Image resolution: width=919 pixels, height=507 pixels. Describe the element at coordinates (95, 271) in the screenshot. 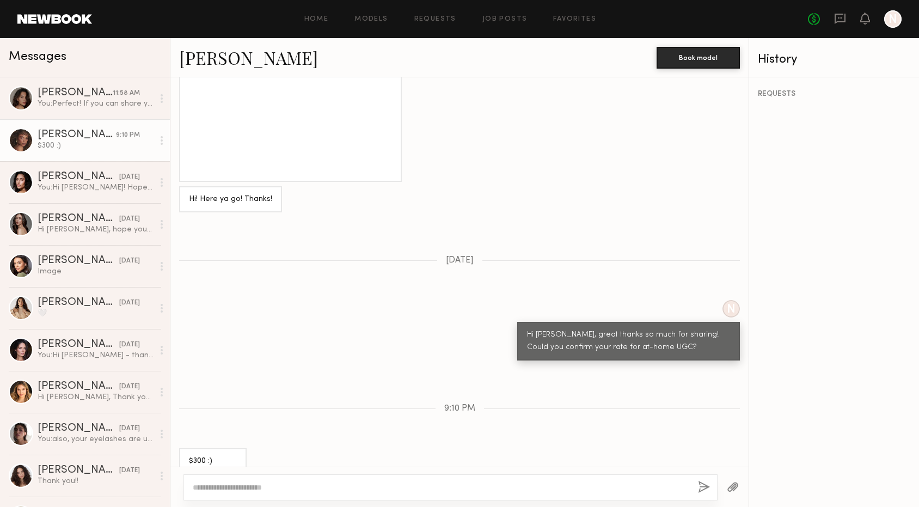

I see `div: Image` at that location.